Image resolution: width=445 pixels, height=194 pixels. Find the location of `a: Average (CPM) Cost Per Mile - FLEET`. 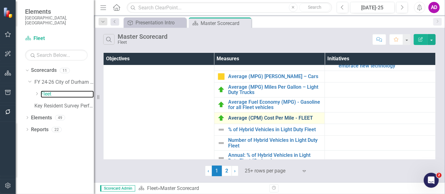

a: Average (CPM) Cost Per Mile - FLEET is located at coordinates (275, 118).